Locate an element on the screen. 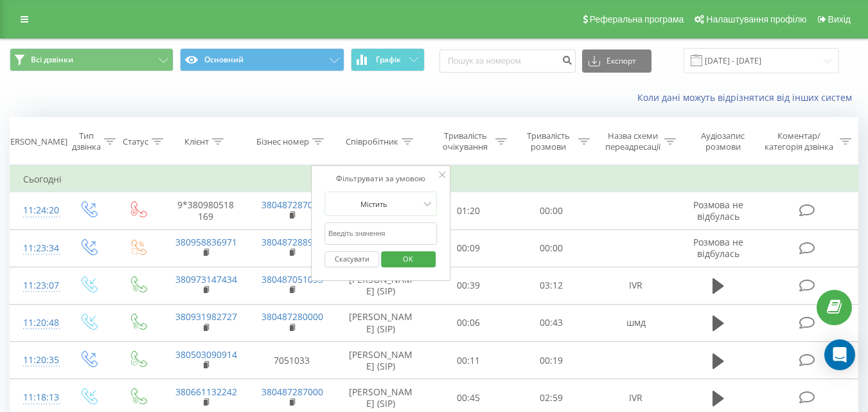  td: 01:20 is located at coordinates (468, 211).